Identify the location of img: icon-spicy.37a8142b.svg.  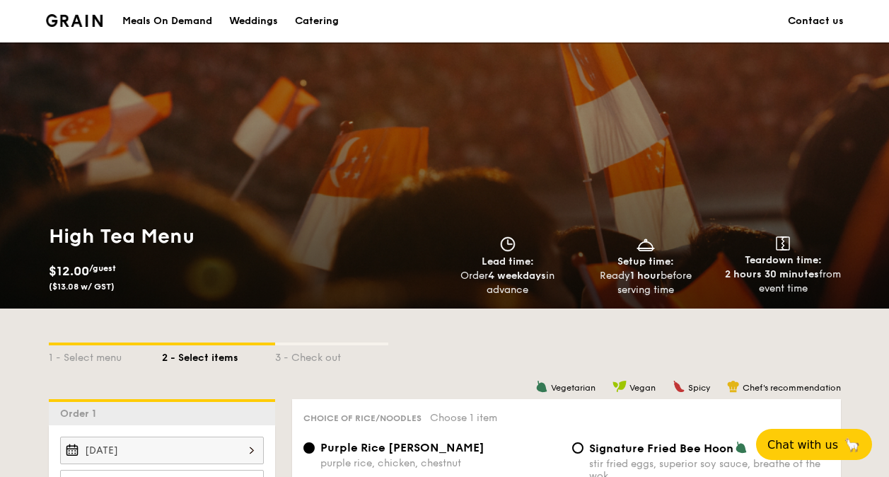
(679, 386).